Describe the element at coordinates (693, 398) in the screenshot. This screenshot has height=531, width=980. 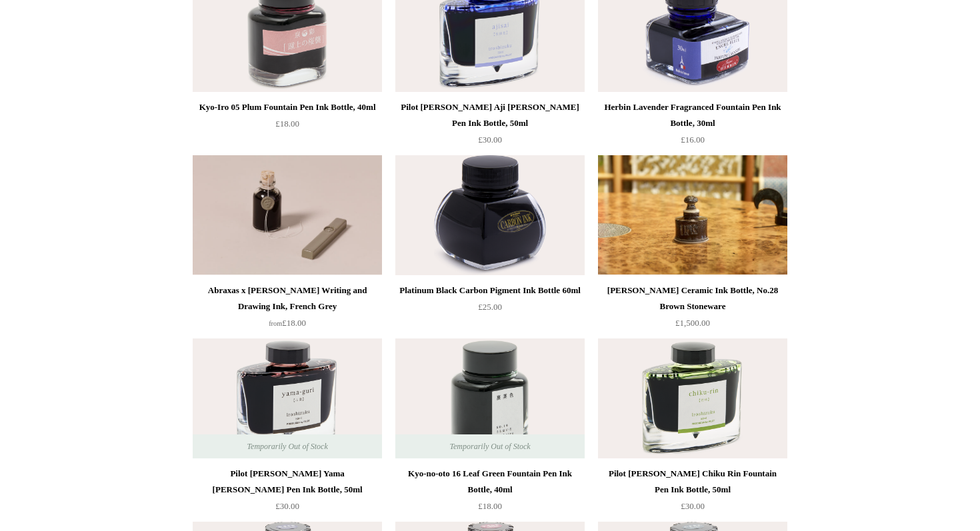
I see `img: Pilot Iro Shizuku Chiku Rin Fountain Pen Ink Bottle, 50ml` at that location.